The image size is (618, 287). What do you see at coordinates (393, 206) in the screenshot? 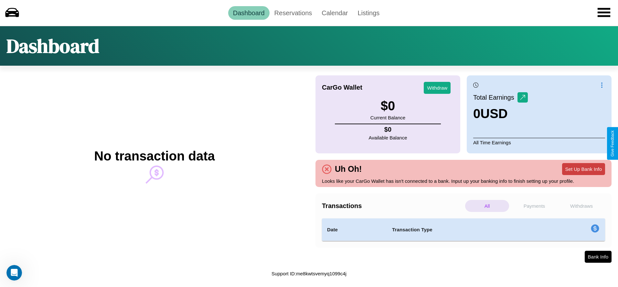
I see `h4: Transactions` at bounding box center [393, 206].